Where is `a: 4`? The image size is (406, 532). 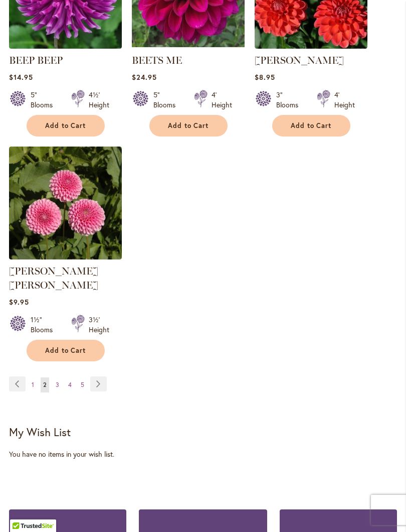 a: 4 is located at coordinates (69, 384).